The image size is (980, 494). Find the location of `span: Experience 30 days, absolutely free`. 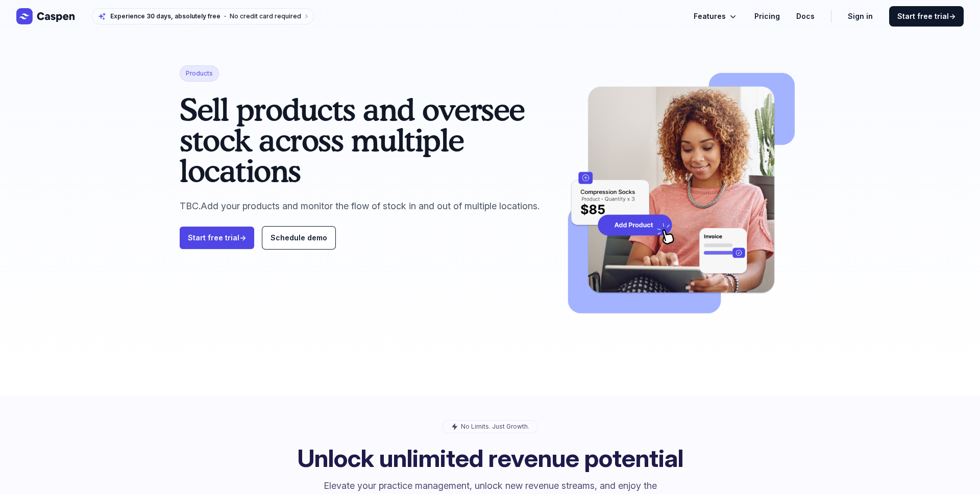

span: Experience 30 days, absolutely free is located at coordinates (165, 16).